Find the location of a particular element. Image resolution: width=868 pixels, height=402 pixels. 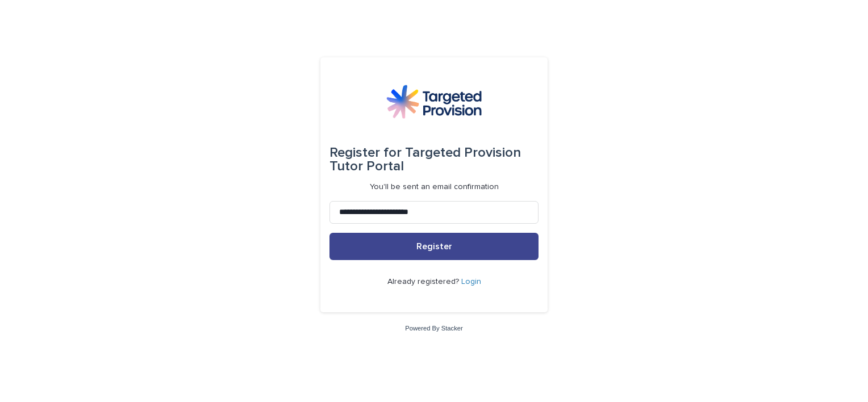

span: Already registered? is located at coordinates (425, 282).